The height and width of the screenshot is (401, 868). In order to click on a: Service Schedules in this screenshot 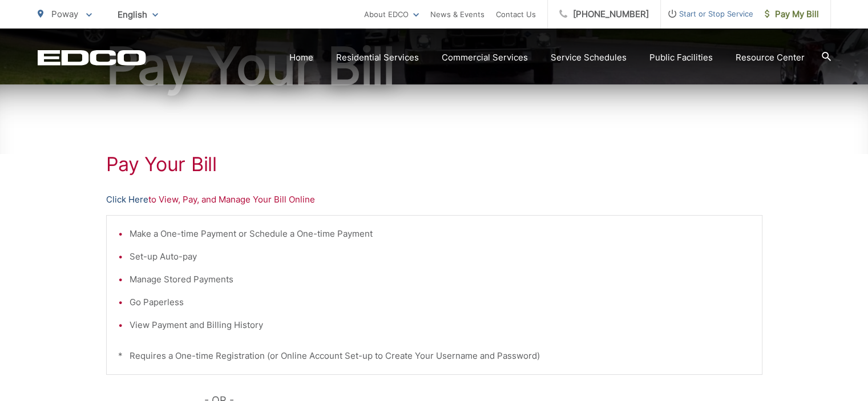, I will do `click(588, 57)`.